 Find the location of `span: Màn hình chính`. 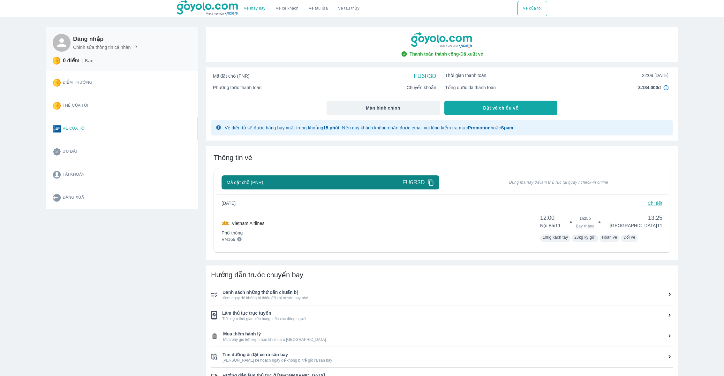

span: Màn hình chính is located at coordinates (383, 108).